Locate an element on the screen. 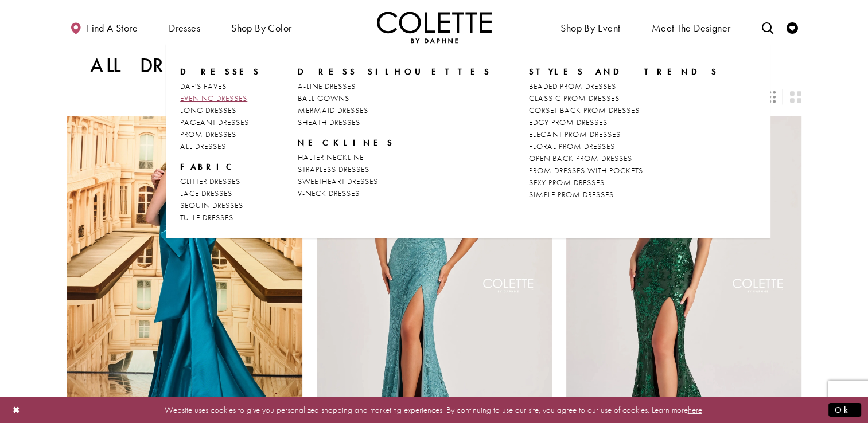 The height and width of the screenshot is (423, 868). img: Colette by Daphne is located at coordinates (434, 27).